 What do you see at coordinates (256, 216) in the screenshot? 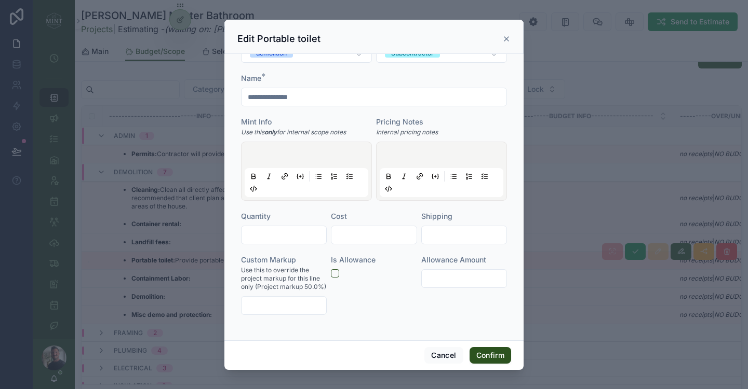
I see `span: Quantity` at bounding box center [256, 216].